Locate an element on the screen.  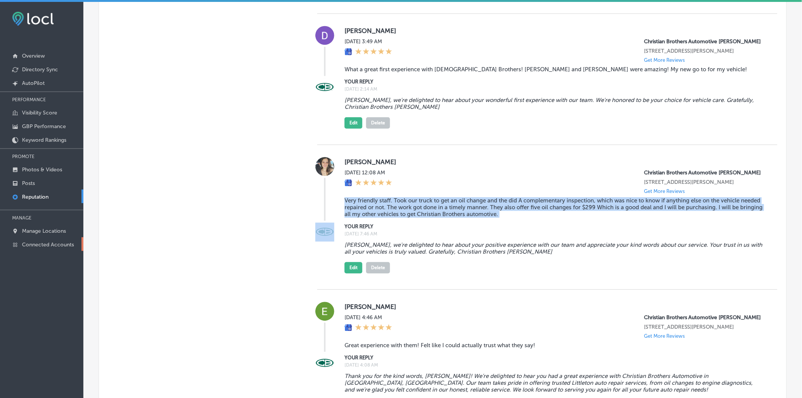
p: Keyword Rankings is located at coordinates (44, 140).